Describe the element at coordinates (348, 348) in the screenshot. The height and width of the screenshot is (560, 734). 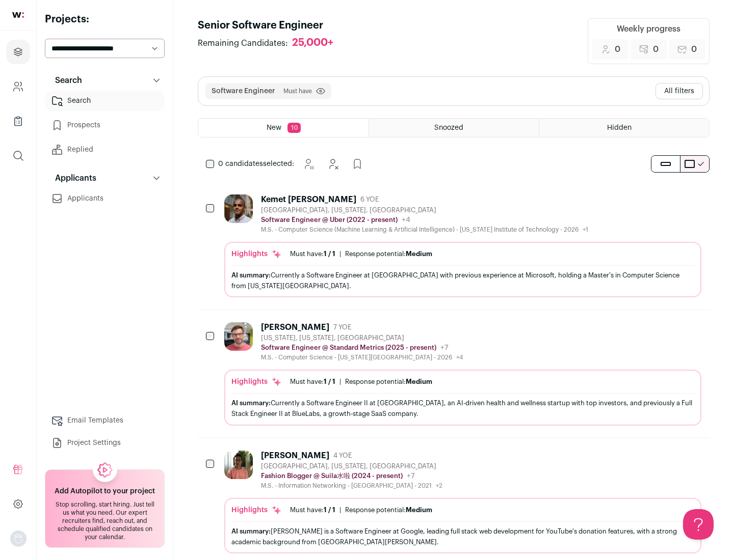
I see `p: Software Engineer @ Standard Metrics (2025 - present)` at that location.